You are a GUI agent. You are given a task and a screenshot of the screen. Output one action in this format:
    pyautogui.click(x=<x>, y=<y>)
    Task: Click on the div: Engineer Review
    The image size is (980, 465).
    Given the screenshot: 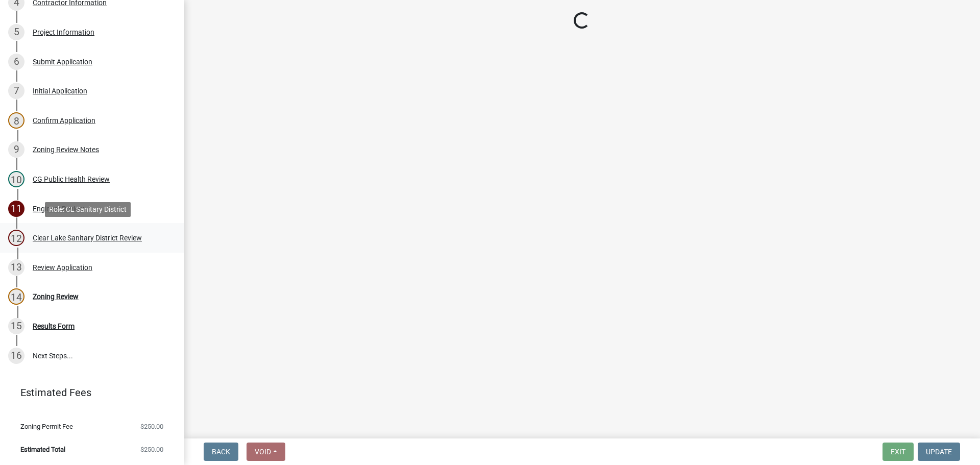 What is the action you would take?
    pyautogui.click(x=58, y=209)
    